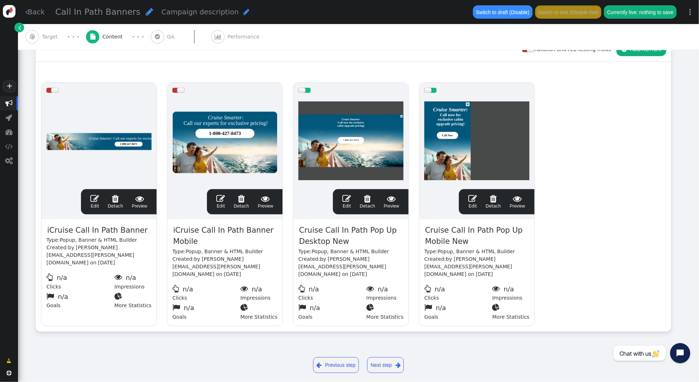 This screenshot has width=699, height=382. What do you see at coordinates (386, 365) in the screenshot?
I see `a: Next step` at bounding box center [386, 365].